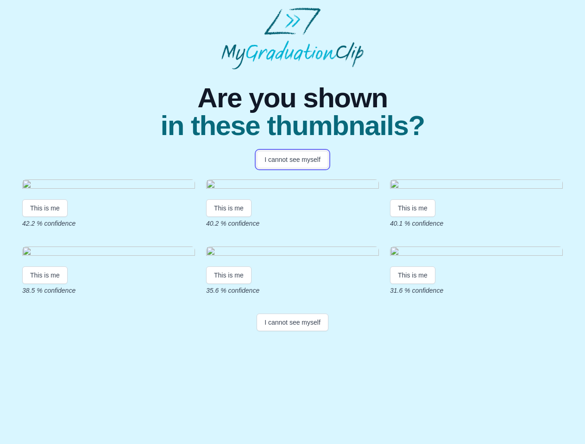 The image size is (585, 444). I want to click on p: 40.1 % confidence, so click(476, 224).